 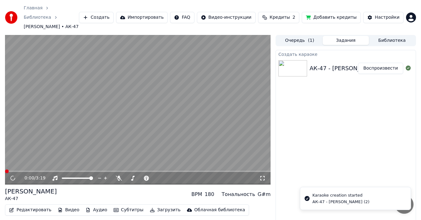 What do you see at coordinates (226, 17) in the screenshot?
I see `button: Видео-инструкции` at bounding box center [226, 17].